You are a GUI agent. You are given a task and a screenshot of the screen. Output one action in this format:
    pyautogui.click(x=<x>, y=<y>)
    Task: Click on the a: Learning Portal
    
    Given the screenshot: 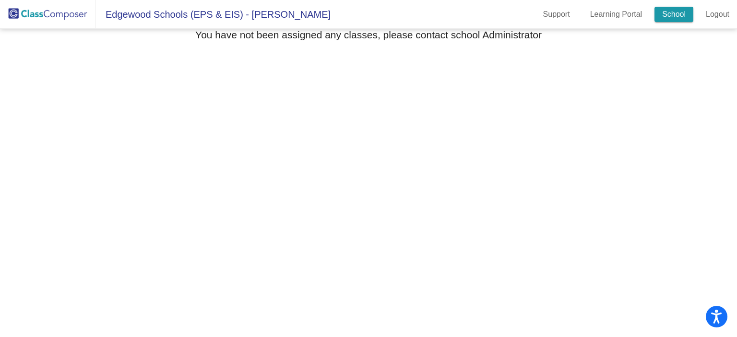 What is the action you would take?
    pyautogui.click(x=616, y=14)
    